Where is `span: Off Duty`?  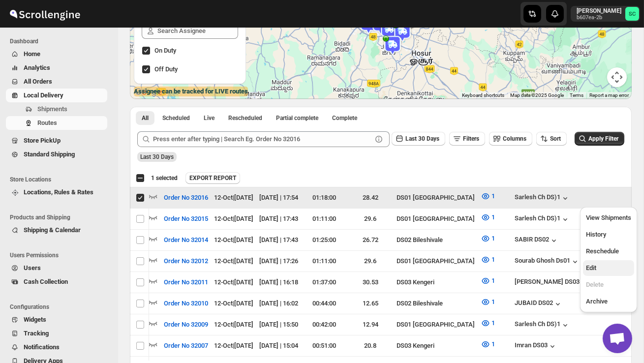
span: Off Duty is located at coordinates (165, 69).